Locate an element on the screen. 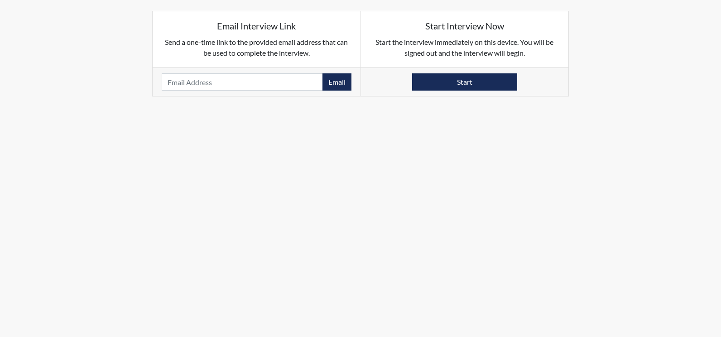 This screenshot has height=337, width=721. p: Start the interview immediately on this device. You will be signed out and the interview will begin. is located at coordinates (464, 48).